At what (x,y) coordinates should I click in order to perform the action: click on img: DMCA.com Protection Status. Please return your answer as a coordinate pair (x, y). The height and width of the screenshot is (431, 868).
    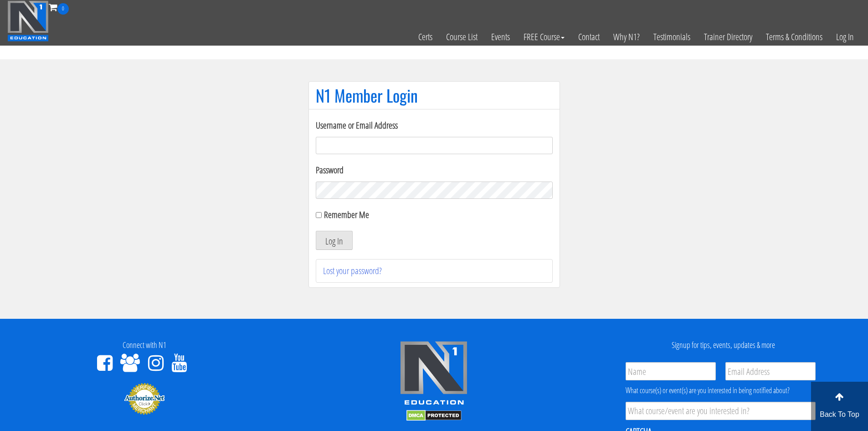
    Looking at the image, I should click on (434, 416).